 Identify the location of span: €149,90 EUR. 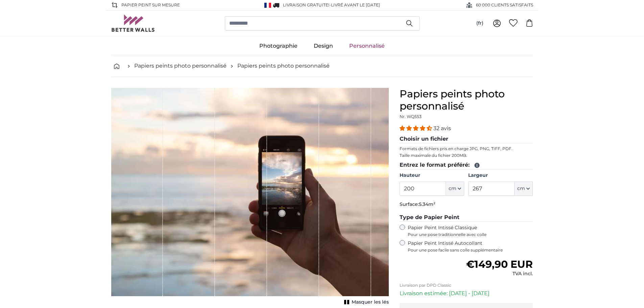
(499, 264).